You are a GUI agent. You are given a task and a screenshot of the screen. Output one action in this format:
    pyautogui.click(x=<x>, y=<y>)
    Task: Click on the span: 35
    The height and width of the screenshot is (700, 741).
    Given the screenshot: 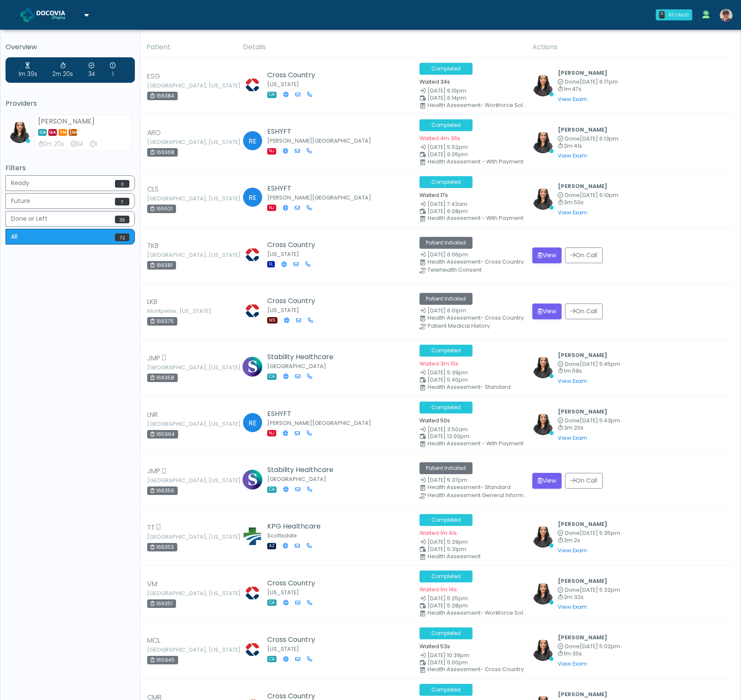 What is the action you would take?
    pyautogui.click(x=122, y=220)
    